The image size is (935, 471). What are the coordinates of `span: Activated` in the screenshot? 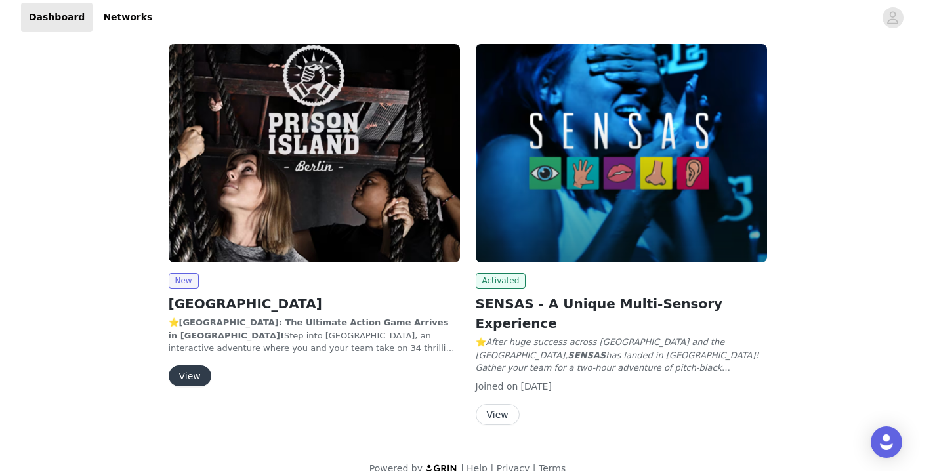 It's located at (500, 281).